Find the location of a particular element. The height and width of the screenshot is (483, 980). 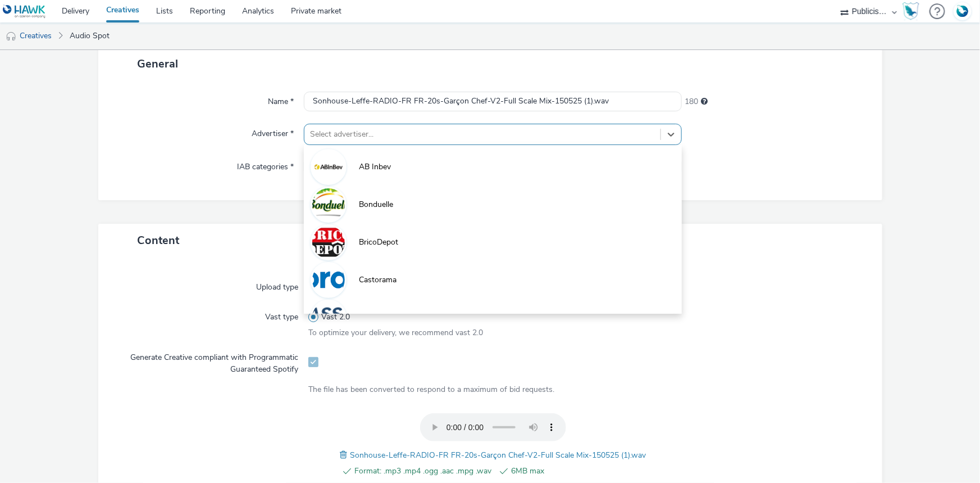

span: Format: .mp3 .mp4 .ogg .aac .mpg .wav is located at coordinates (423, 471).